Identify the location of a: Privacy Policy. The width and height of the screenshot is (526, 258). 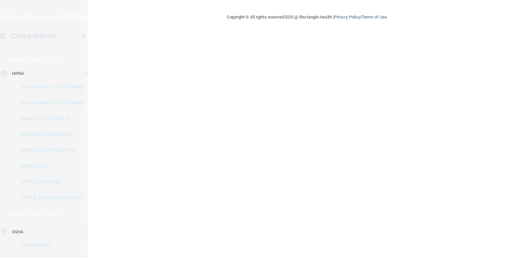
(347, 17).